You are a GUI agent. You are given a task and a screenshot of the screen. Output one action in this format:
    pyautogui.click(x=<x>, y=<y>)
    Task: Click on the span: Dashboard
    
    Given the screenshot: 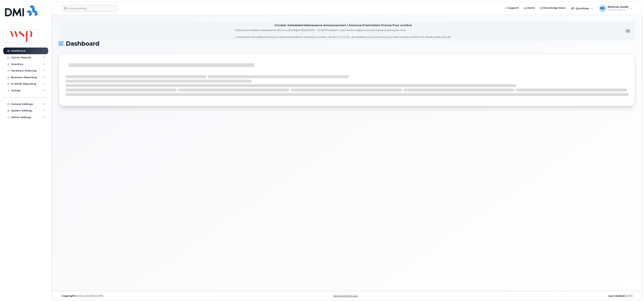 What is the action you would take?
    pyautogui.click(x=83, y=44)
    